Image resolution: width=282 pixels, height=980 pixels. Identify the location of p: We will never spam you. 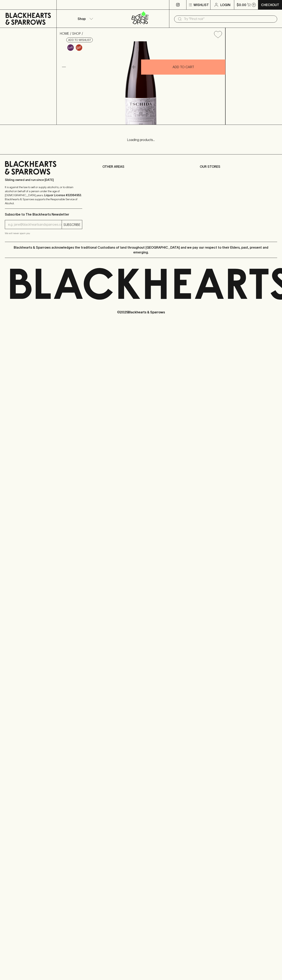
(44, 234).